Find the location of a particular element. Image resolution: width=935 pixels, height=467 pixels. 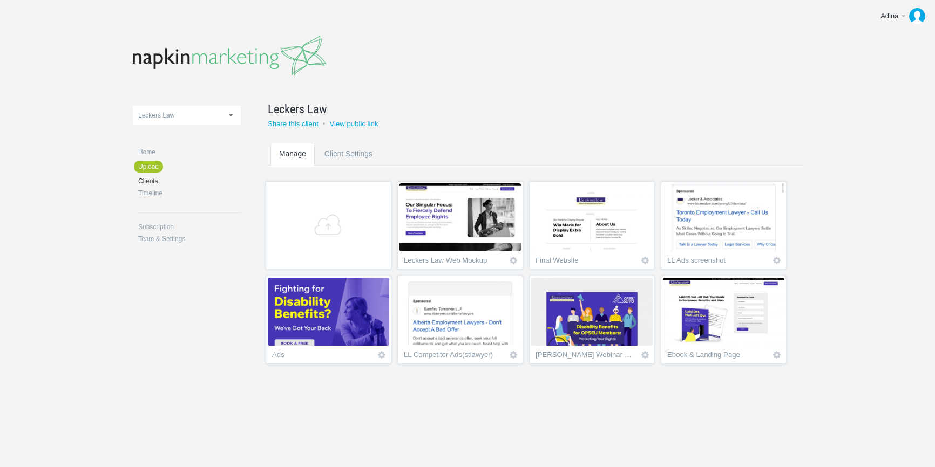

img: napkinmarketing_sisr9p_thumb.jpg is located at coordinates (328, 312).